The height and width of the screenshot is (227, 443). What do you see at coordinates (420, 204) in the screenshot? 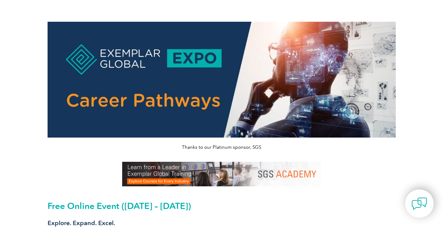
I see `img: contact-chat.png` at bounding box center [420, 204].